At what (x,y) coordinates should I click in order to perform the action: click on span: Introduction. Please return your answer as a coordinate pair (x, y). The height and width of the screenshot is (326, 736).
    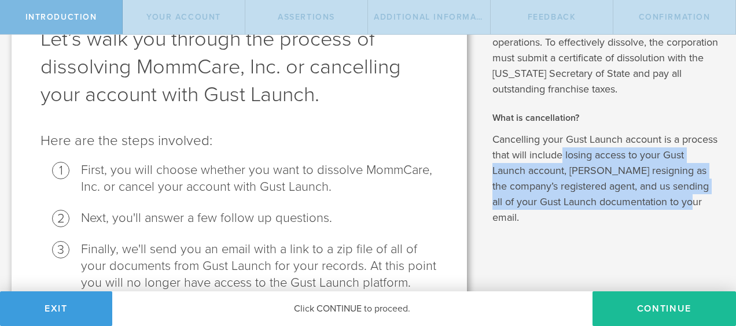
    Looking at the image, I should click on (61, 17).